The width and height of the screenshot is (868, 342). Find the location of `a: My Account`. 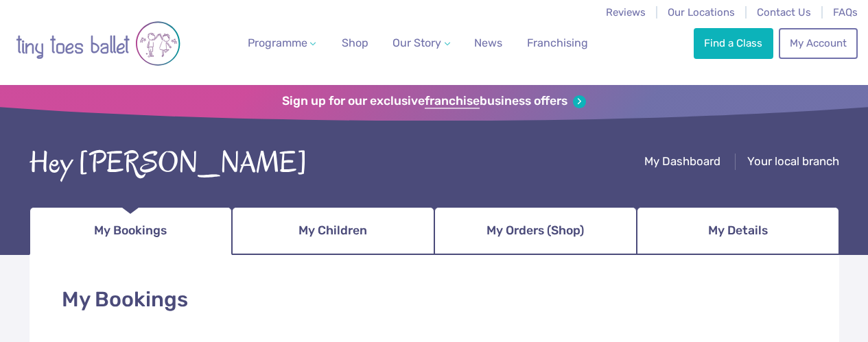

a: My Account is located at coordinates (818, 43).